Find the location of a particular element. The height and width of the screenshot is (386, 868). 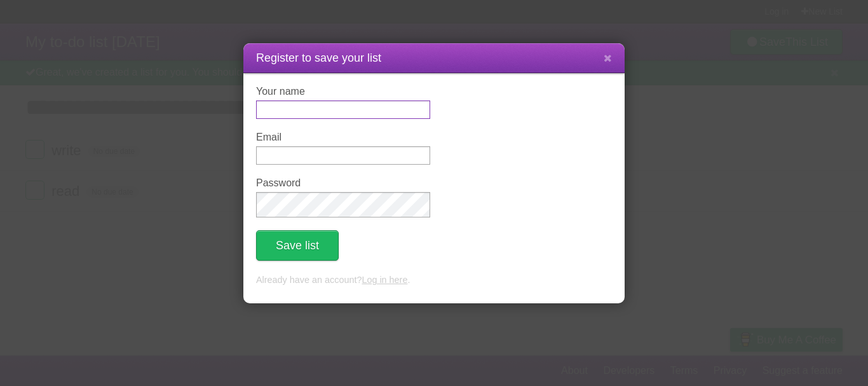

h1: Register to save your list is located at coordinates (434, 58).